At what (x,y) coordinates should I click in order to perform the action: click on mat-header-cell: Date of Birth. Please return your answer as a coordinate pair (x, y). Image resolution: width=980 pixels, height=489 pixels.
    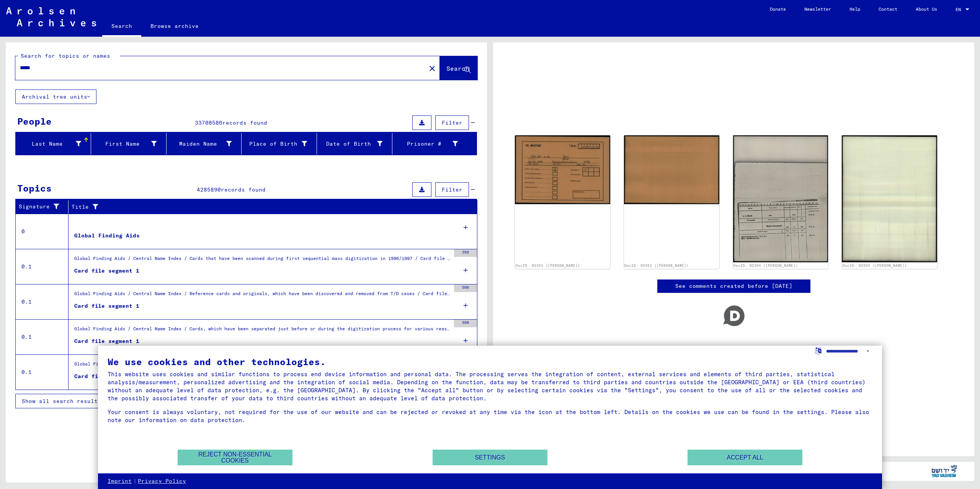
    Looking at the image, I should click on (355, 144).